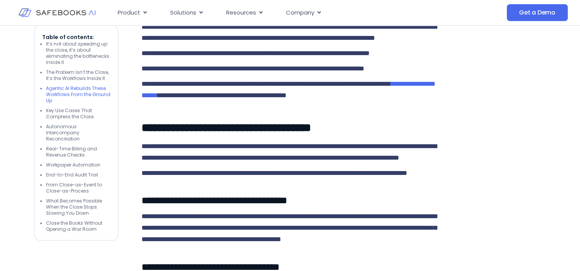 The width and height of the screenshot is (580, 271). What do you see at coordinates (78, 208) in the screenshot?
I see `li: What Becomes Possible When the Close Stops Slowing You Down` at bounding box center [78, 208].